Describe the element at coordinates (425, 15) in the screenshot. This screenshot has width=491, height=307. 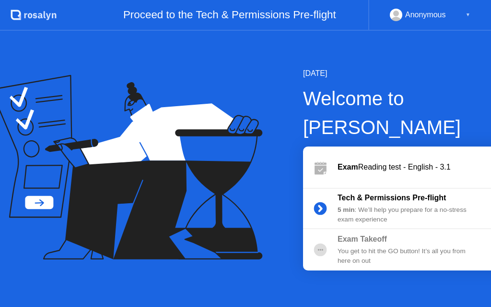
I see `div: Anonymous` at that location.